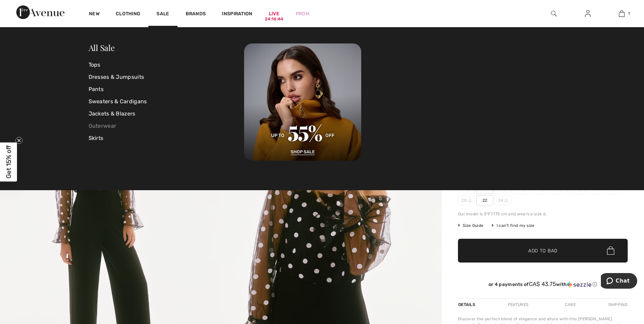 The height and width of the screenshot is (324, 644). Describe the element at coordinates (22, 8) in the screenshot. I see `span: Chat` at that location.